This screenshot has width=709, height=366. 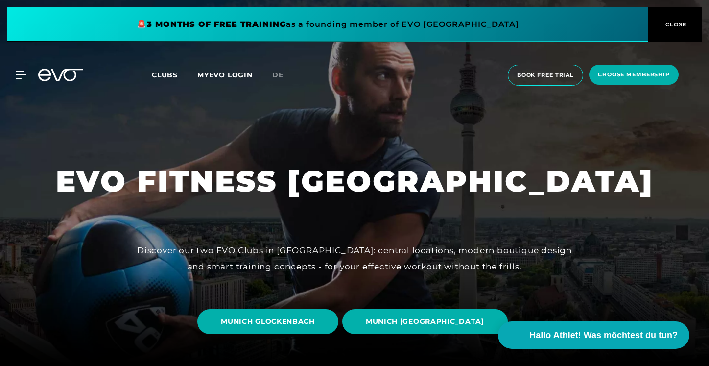 What do you see at coordinates (283, 75) in the screenshot?
I see `a: de` at bounding box center [283, 75].